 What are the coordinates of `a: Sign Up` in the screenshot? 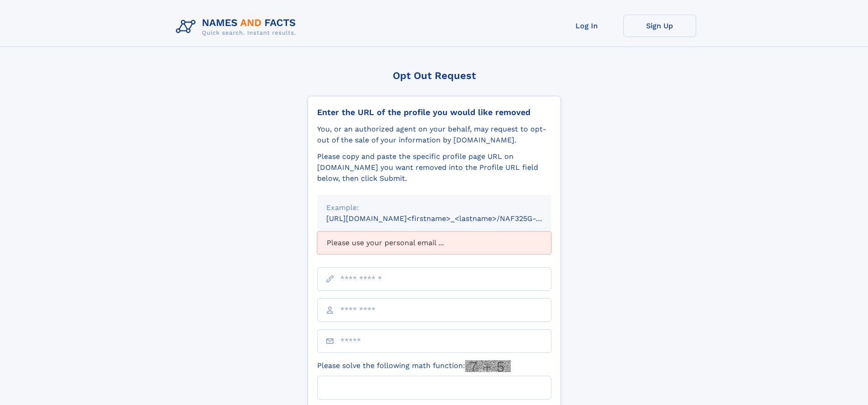 It's located at (660, 26).